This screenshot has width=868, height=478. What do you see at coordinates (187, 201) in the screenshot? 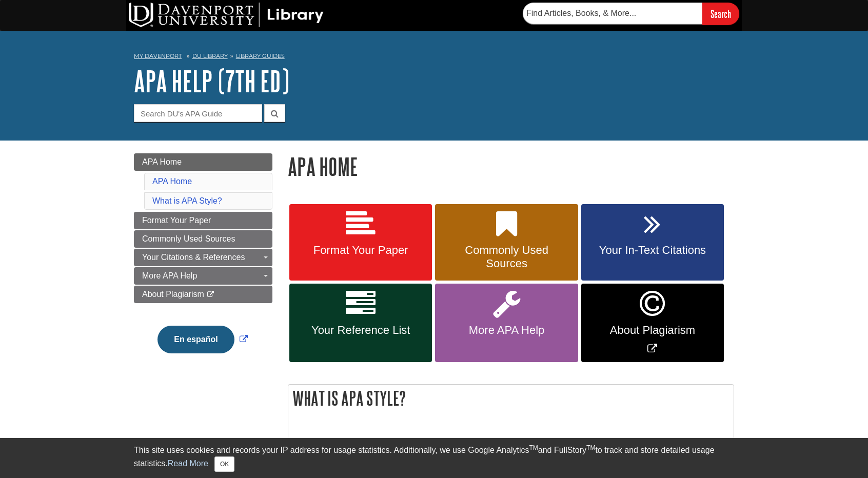
I see `a: What is APA Style?` at bounding box center [187, 201].